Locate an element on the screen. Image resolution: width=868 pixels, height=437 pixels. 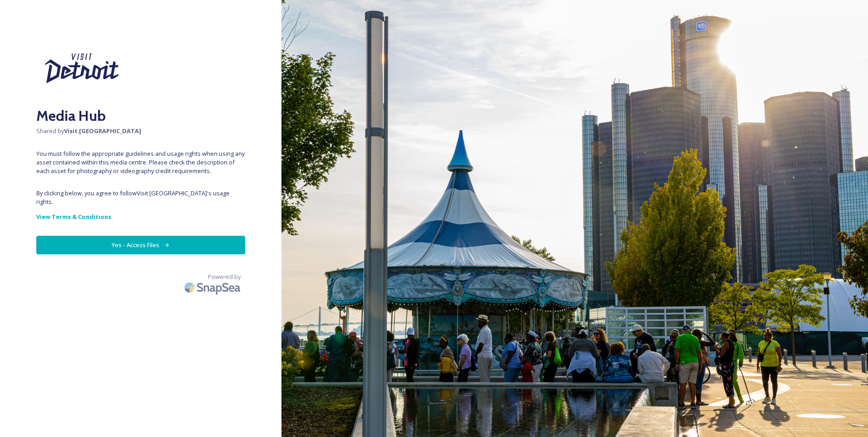
span: Powered by is located at coordinates (224, 277).